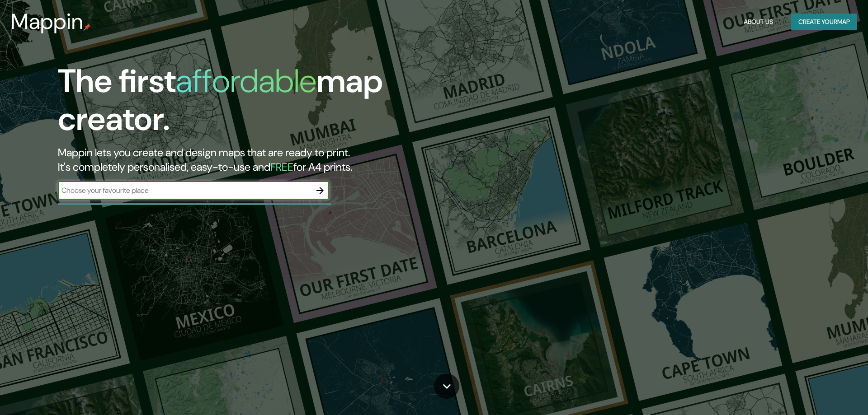 Image resolution: width=868 pixels, height=415 pixels. What do you see at coordinates (275, 160) in the screenshot?
I see `h2: Mappin lets you create and design maps that are ready to print. It's completely personalised, eas...` at bounding box center [275, 160].